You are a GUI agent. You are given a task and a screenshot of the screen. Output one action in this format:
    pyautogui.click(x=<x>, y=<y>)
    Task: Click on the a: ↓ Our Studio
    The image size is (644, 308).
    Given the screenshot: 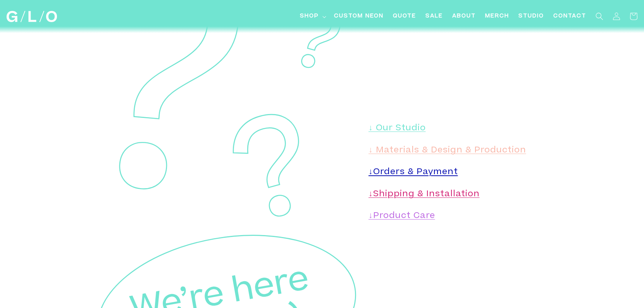 What is the action you would take?
    pyautogui.click(x=397, y=129)
    